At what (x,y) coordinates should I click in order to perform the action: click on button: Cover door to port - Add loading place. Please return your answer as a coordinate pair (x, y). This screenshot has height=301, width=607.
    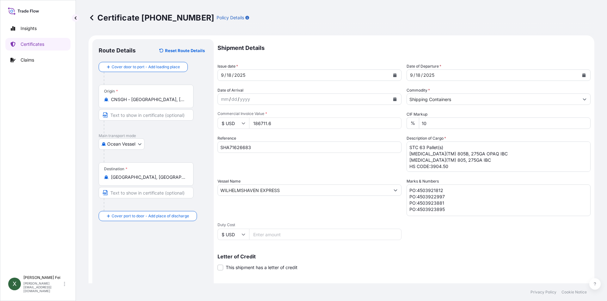
    Looking at the image, I should click on (143, 67).